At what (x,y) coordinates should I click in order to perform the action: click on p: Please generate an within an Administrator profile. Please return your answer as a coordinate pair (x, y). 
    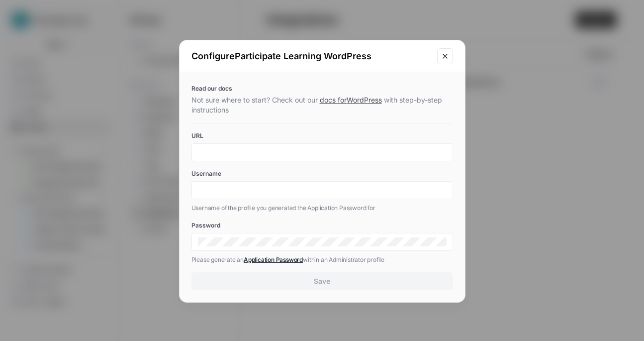
    Looking at the image, I should click on (322, 260).